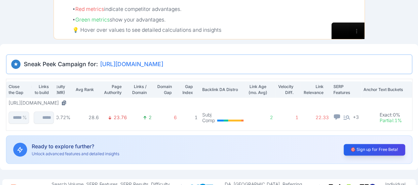  I want to click on p: Links / Domain, so click(139, 89).